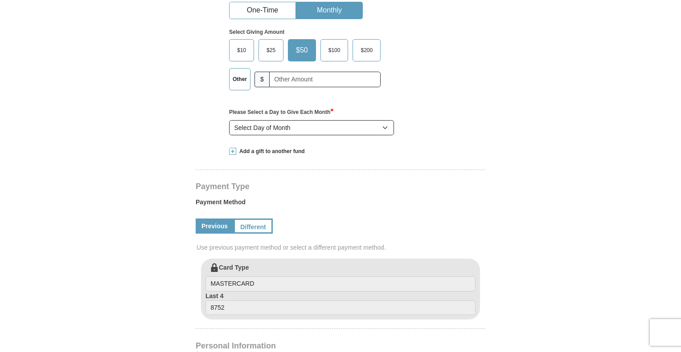 This screenshot has height=352, width=681. Describe the element at coordinates (257, 32) in the screenshot. I see `strong: Select Giving Amount` at that location.